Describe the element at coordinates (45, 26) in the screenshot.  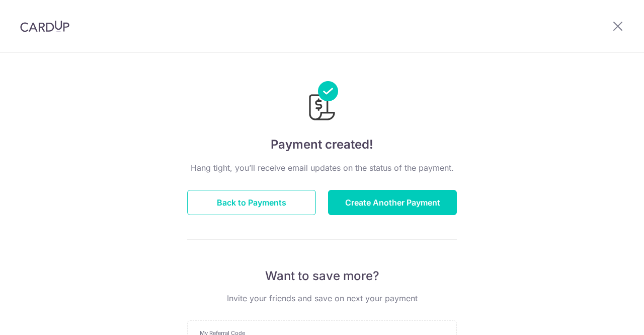
I see `img: CardUp` at that location.